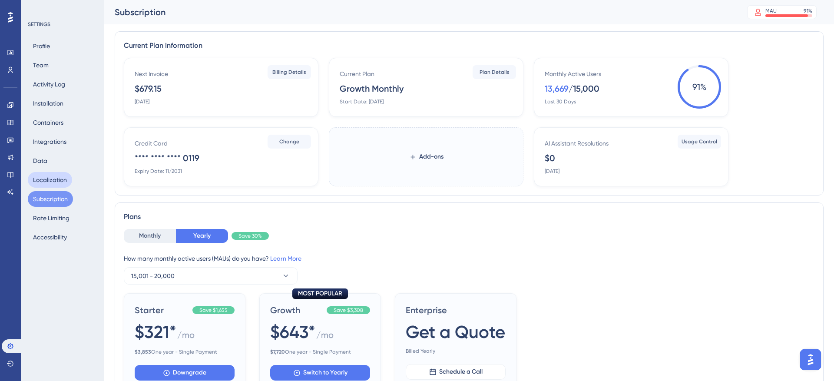 This screenshot has height=381, width=834. Describe the element at coordinates (143, 352) in the screenshot. I see `b: $ 3,853` at that location.